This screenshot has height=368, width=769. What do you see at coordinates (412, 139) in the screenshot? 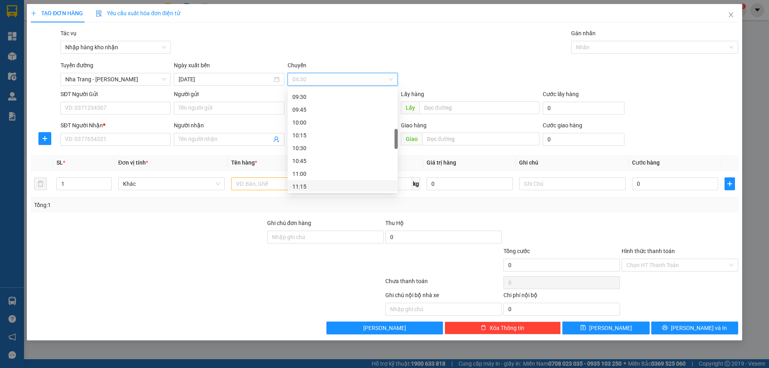
I see `span: Giao` at bounding box center [412, 139].